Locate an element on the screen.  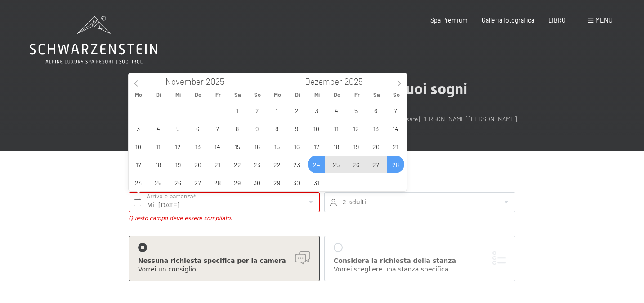
span: Dezember 30, 2025 is located at coordinates (296, 182).